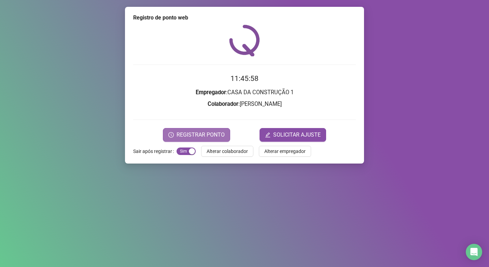 This screenshot has width=489, height=267. Describe the element at coordinates (245, 93) in the screenshot. I see `h3: : CASA DA CONSTRUÇÃO 1` at that location.